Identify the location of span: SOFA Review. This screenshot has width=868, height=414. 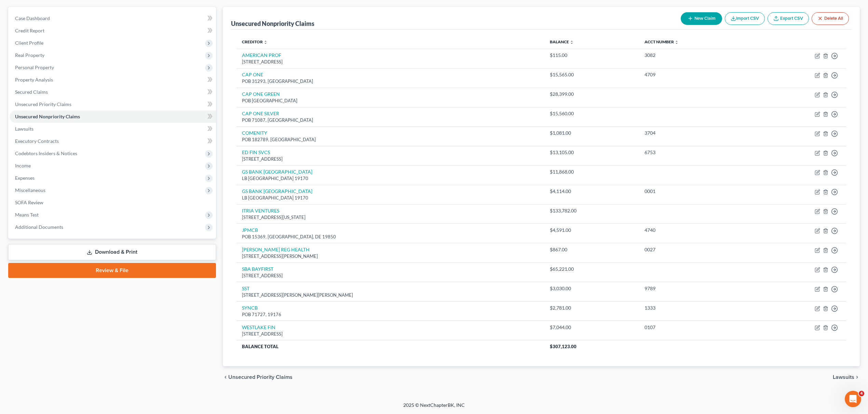
(29, 202).